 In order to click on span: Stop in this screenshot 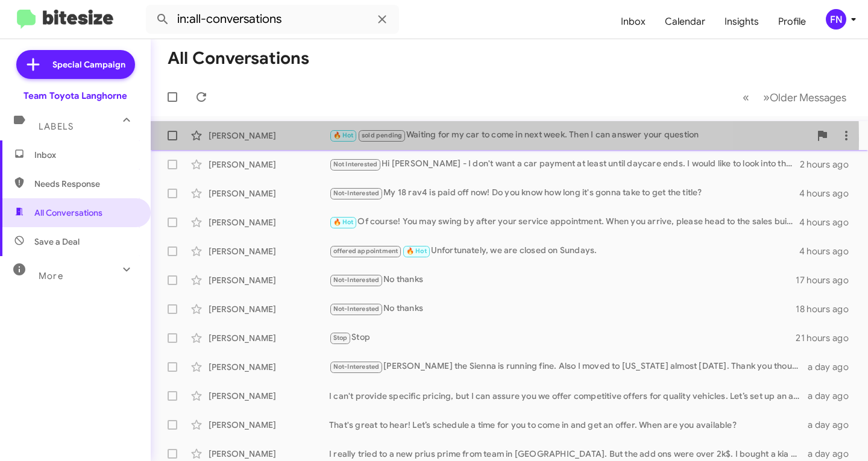, I will do `click(341, 337)`.